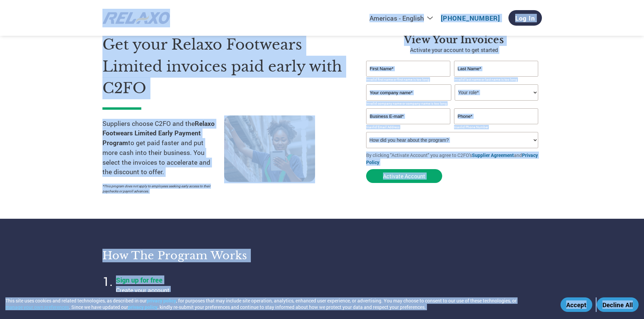 The image size is (644, 319). Describe the element at coordinates (525, 18) in the screenshot. I see `a: Log In` at that location.